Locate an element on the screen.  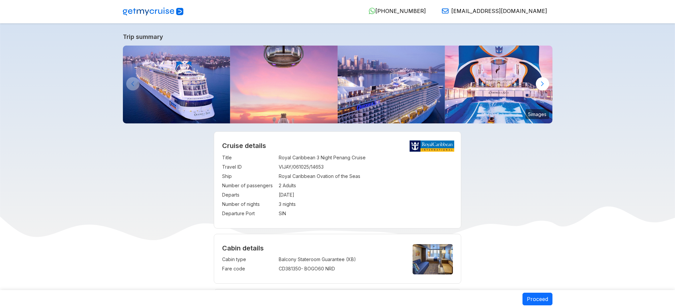
h4: Cabin details is located at coordinates (337, 248).